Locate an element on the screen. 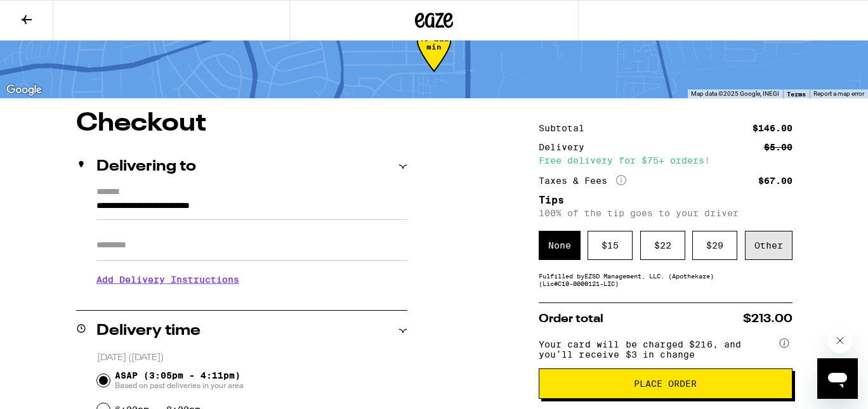 The width and height of the screenshot is (868, 409). span: Your card will be charged $216, and you’ll receive $3 in change is located at coordinates (658, 346).